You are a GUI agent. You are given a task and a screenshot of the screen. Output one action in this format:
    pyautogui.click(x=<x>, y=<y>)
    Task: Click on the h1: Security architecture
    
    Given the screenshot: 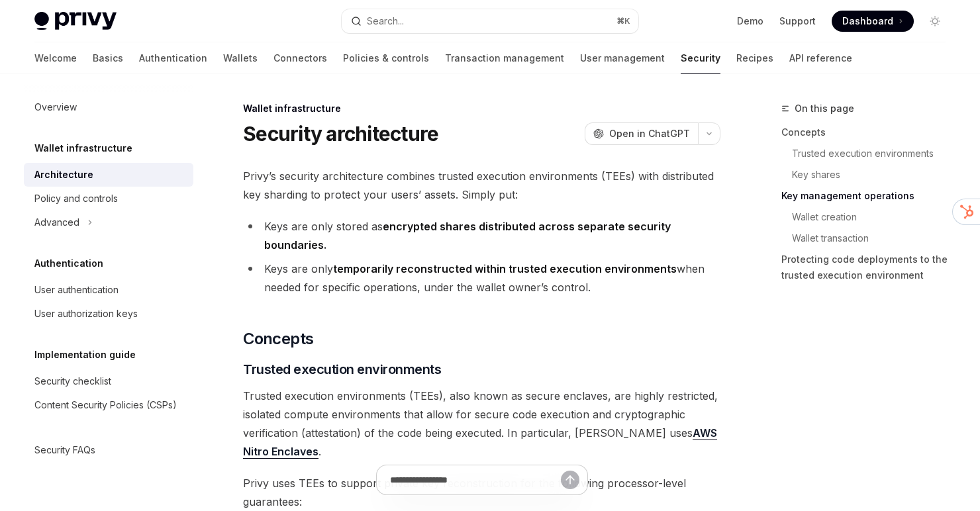 What is the action you would take?
    pyautogui.click(x=341, y=134)
    